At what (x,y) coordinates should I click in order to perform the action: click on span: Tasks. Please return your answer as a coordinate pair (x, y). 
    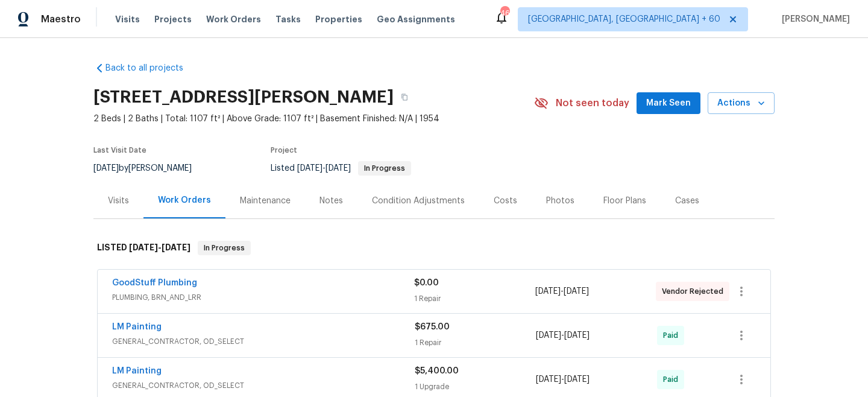
    Looking at the image, I should click on (288, 19).